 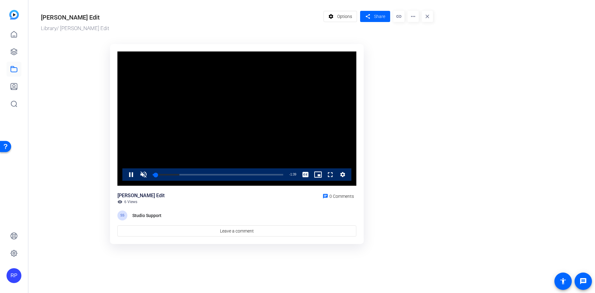 What do you see at coordinates (331, 16) in the screenshot?
I see `mat-icon: settings` at bounding box center [331, 16].